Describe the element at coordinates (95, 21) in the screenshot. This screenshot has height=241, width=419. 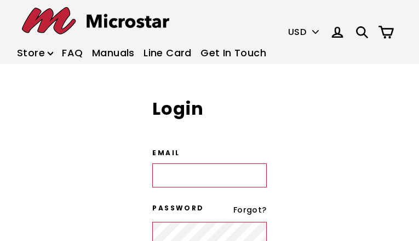
I see `img: Microstar Electronics` at that location.